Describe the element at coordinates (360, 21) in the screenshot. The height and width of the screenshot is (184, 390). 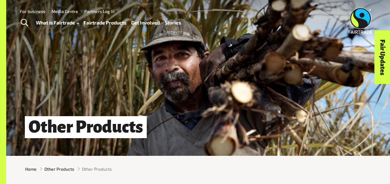
I see `img: Fairtrade Australia New Zealand logo` at that location.